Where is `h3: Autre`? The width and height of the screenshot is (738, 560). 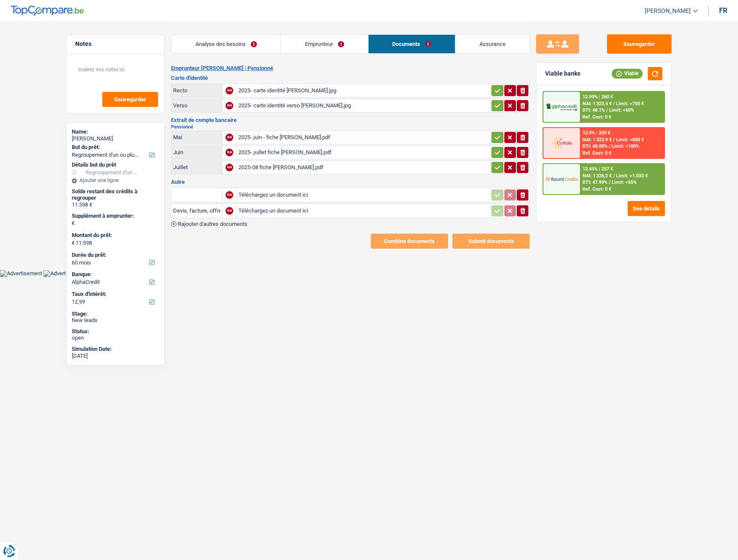 h3: Autre is located at coordinates (350, 182).